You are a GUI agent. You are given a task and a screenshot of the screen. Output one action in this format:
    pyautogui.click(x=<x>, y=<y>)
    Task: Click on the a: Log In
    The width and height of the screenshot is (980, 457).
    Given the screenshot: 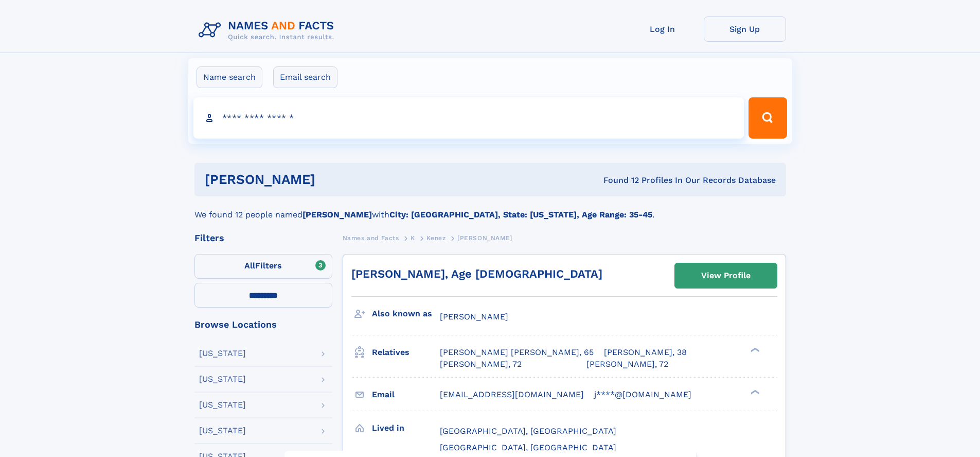 What is the action you would take?
    pyautogui.click(x=662, y=28)
    